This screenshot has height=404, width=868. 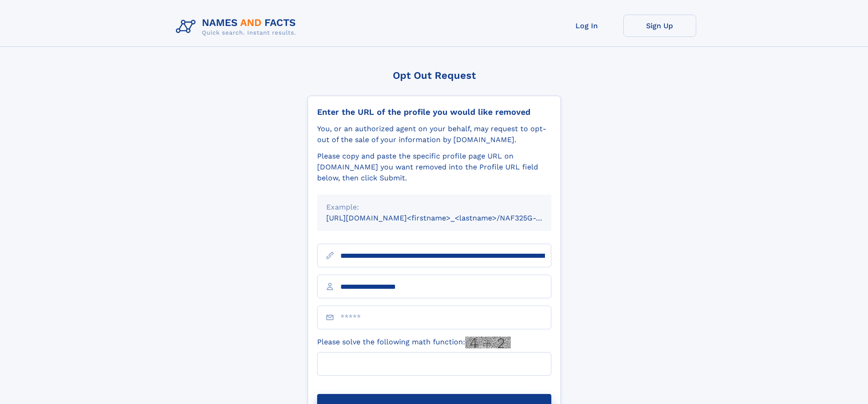 What do you see at coordinates (434, 112) in the screenshot?
I see `div: Enter the URL of the profile you would like removed` at bounding box center [434, 112].